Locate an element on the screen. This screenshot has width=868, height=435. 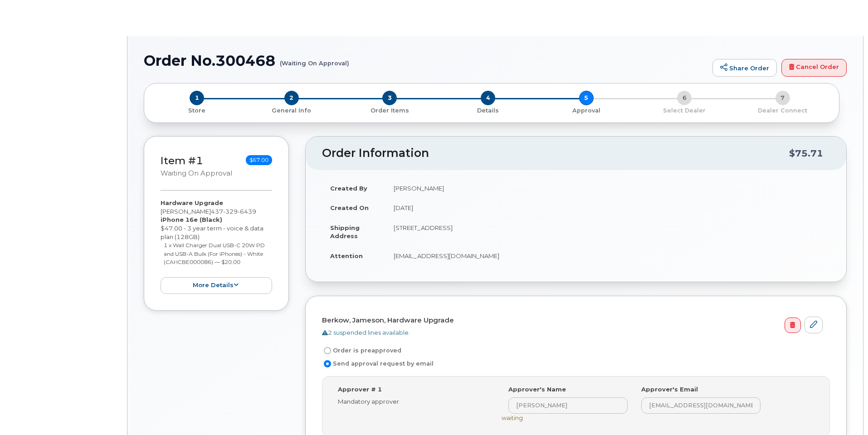
p: General Info is located at coordinates (291, 110).